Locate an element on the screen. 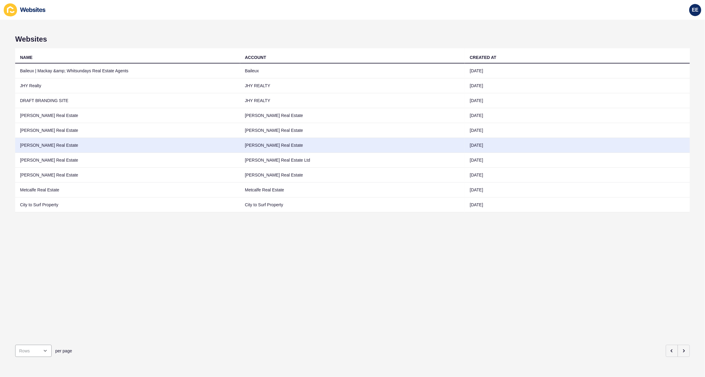 This screenshot has width=705, height=377. div: NAME is located at coordinates (26, 57).